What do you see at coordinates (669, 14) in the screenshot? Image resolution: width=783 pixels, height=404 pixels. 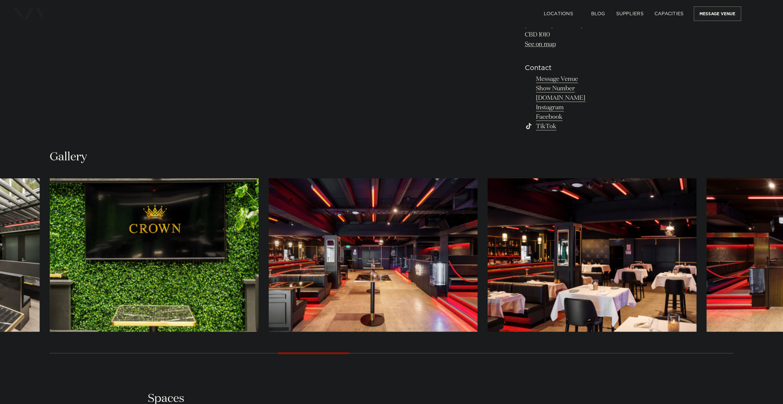 I see `a: Capacities` at bounding box center [669, 14].